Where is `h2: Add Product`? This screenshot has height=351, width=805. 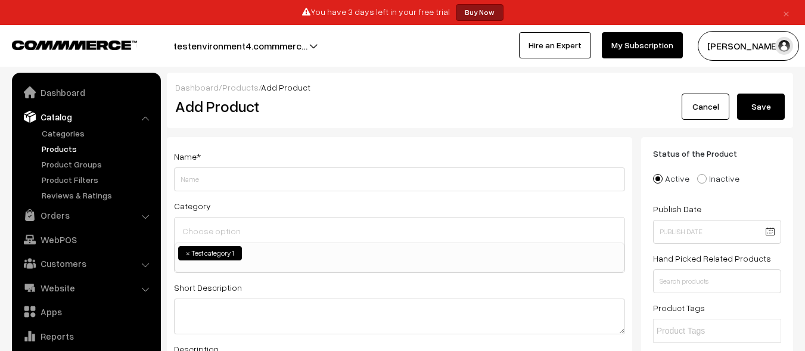 h2: Add Product is located at coordinates (402, 106).